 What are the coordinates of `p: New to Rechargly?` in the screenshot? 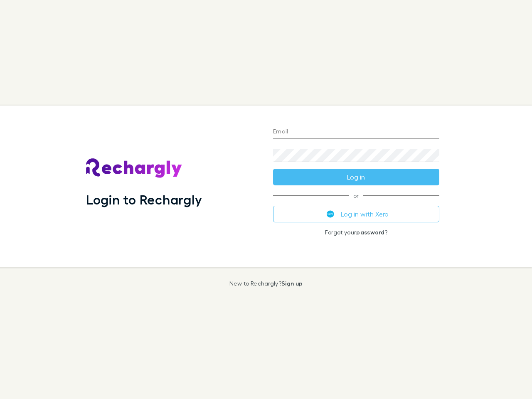 It's located at (266, 284).